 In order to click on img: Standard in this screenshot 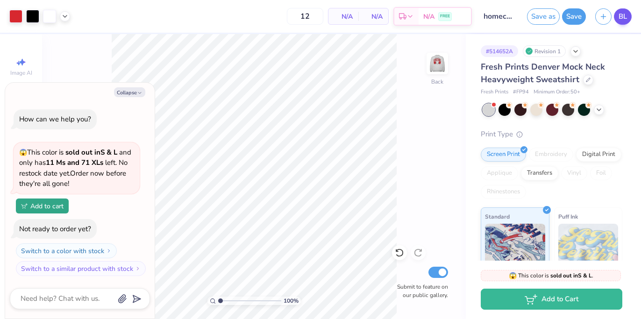, I will do `click(514, 247)`.